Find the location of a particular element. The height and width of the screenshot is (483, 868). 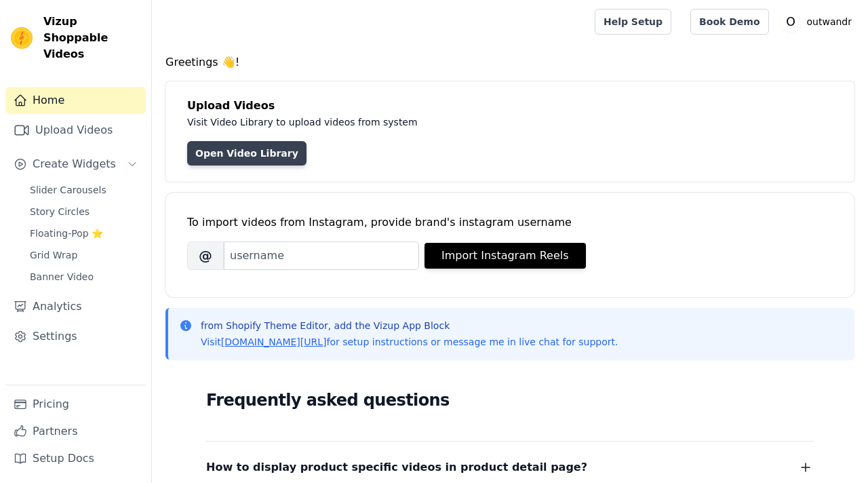

a: Banner Video is located at coordinates (83, 277).